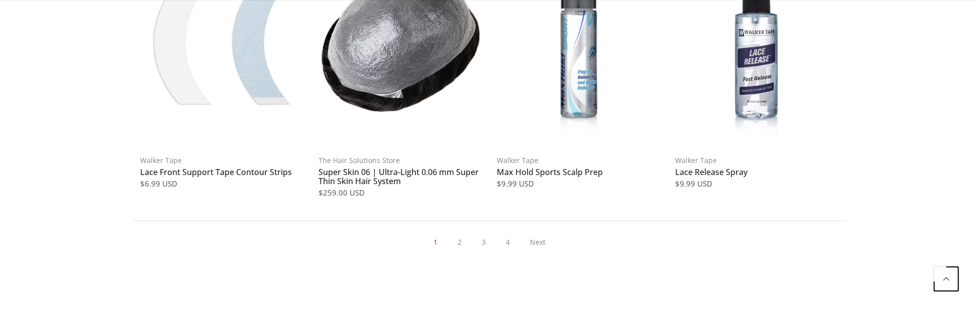 The image size is (979, 319). What do you see at coordinates (435, 243) in the screenshot?
I see `span: Page 1` at bounding box center [435, 243].